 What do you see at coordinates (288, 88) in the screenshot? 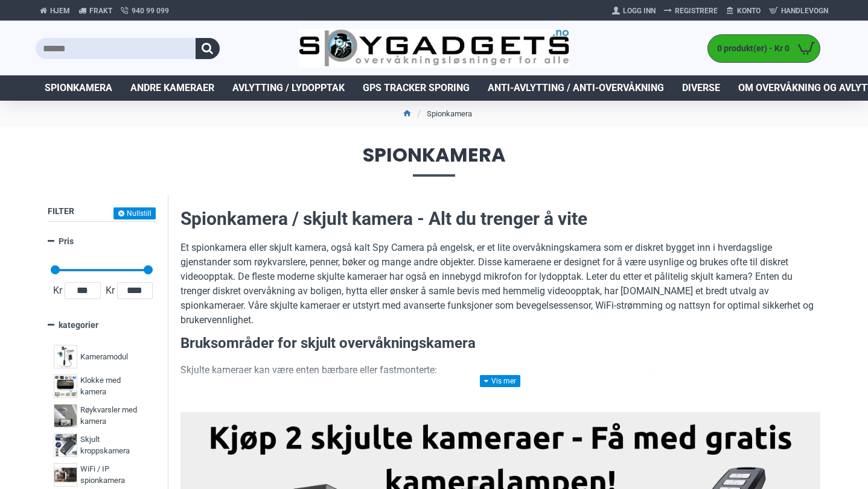
I see `span: Avlytting / Lydopptak` at bounding box center [288, 88].